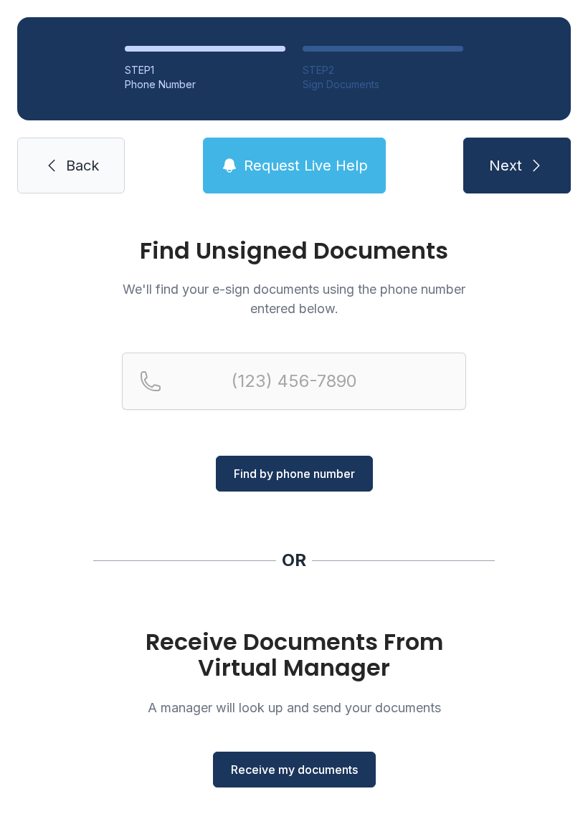 The image size is (588, 814). What do you see at coordinates (294, 299) in the screenshot?
I see `p: We'll find your e-sign documents using the phone number entered below.` at bounding box center [294, 299].